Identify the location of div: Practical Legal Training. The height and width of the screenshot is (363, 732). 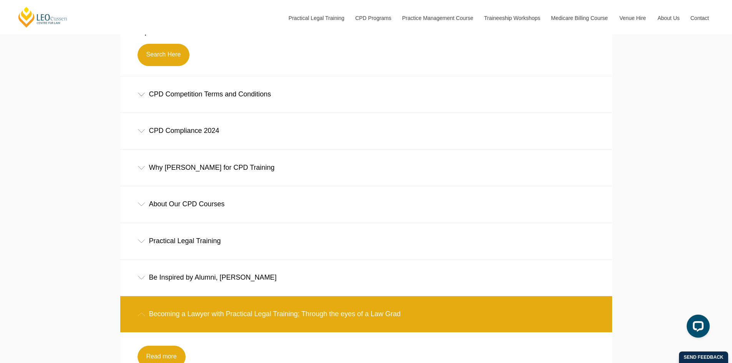
(366, 241).